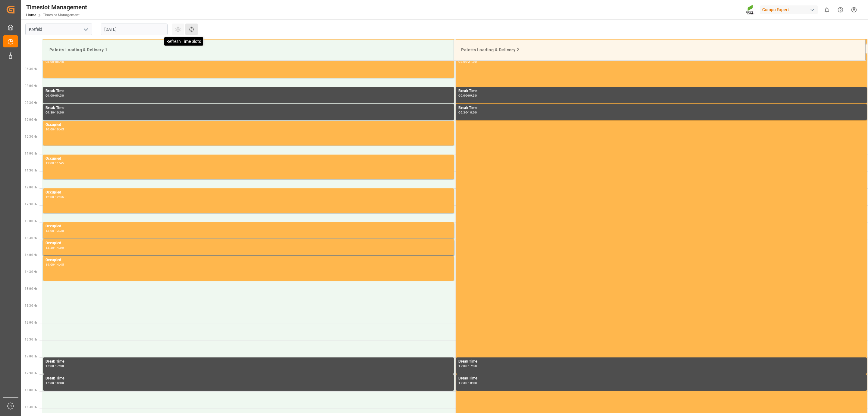 This screenshot has height=416, width=868. I want to click on span: 18:00 Hr, so click(31, 389).